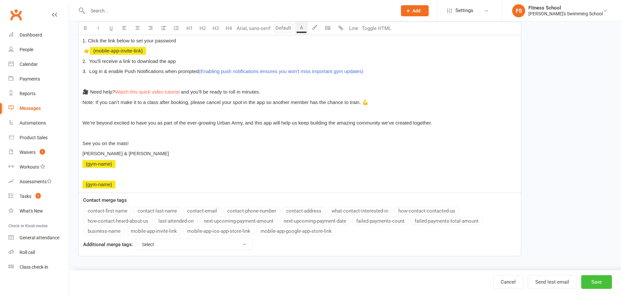 The width and height of the screenshot is (621, 297). Describe the element at coordinates (38, 182) in the screenshot. I see `a: Assessments` at that location.